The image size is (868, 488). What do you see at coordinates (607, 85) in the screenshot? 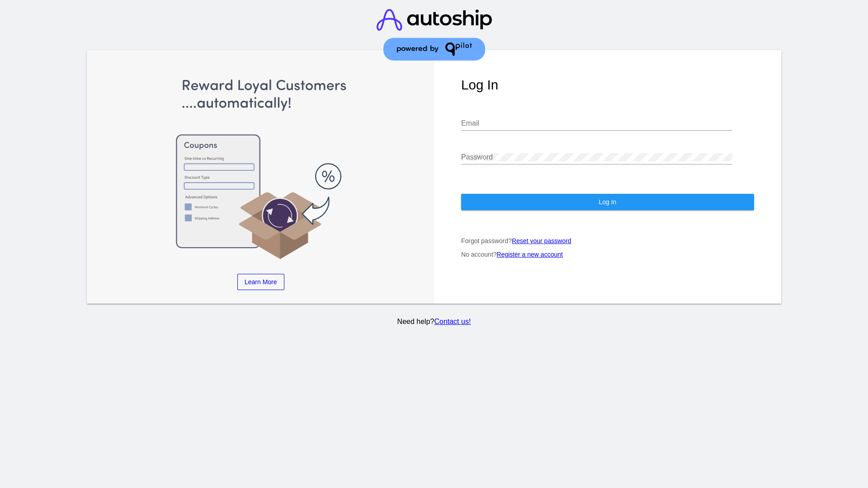
I see `h1: Log In` at bounding box center [607, 85].